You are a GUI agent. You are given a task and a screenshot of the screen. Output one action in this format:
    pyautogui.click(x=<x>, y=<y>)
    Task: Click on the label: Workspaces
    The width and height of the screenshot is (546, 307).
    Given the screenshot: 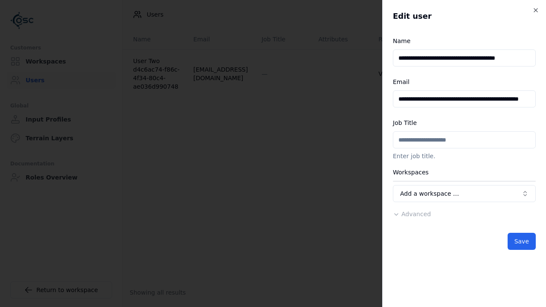 What is the action you would take?
    pyautogui.click(x=410, y=172)
    